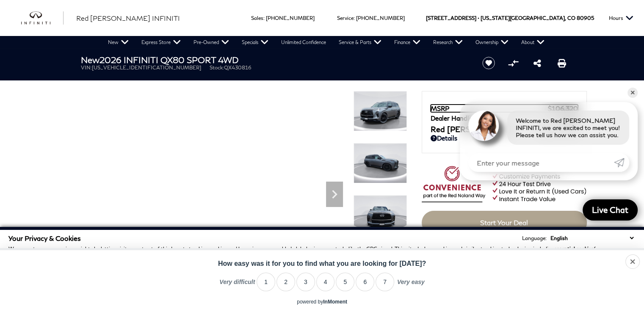 This screenshot has width=644, height=309. I want to click on a: Share this New 2026 INFINITI QX80 SPORT 4WD, so click(537, 63).